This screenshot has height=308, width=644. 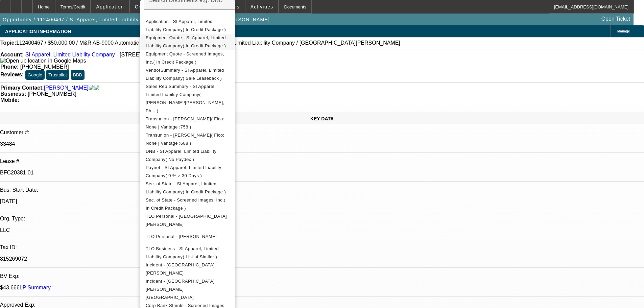 I want to click on button: Sales Rep Summary - SI Apparel, Limited Liability Company( Jimenez, Robby/D'Aquila, Ph... ), so click(x=187, y=99).